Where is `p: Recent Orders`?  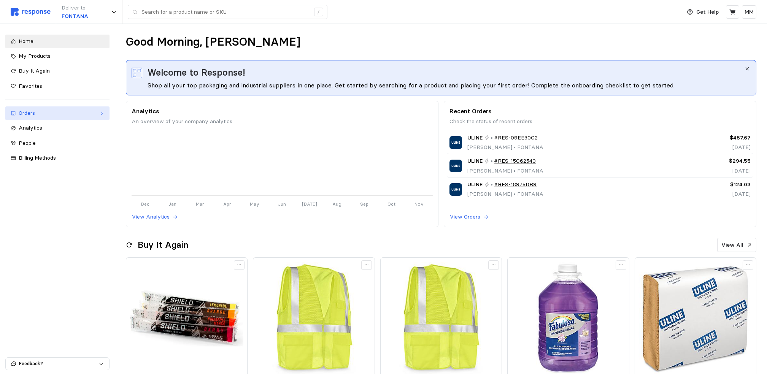 p: Recent Orders is located at coordinates (600, 111).